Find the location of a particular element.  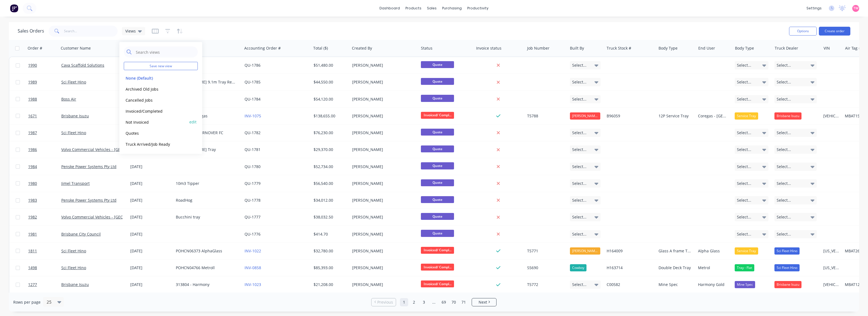

div: T5771 is located at coordinates (546, 251).